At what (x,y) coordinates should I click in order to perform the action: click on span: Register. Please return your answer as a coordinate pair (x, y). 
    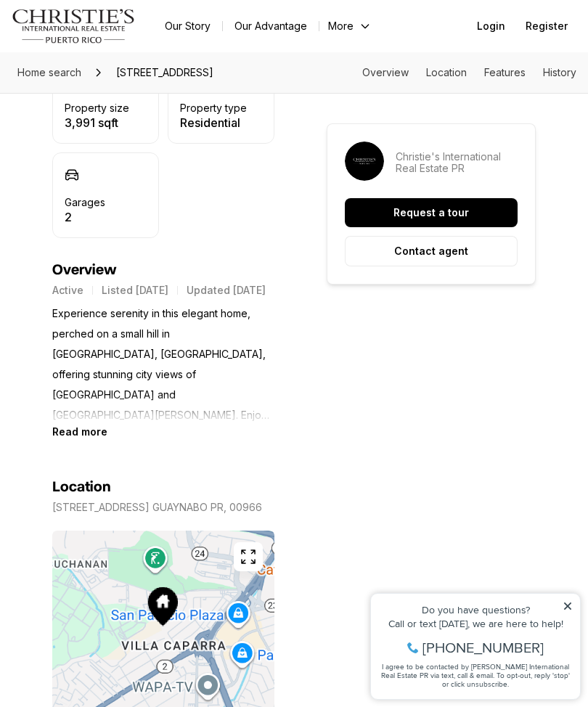
    Looking at the image, I should click on (547, 27).